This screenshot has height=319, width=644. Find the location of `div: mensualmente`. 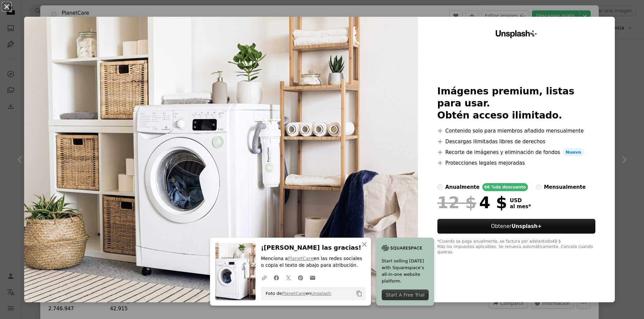

div: mensualmente is located at coordinates (564, 188).